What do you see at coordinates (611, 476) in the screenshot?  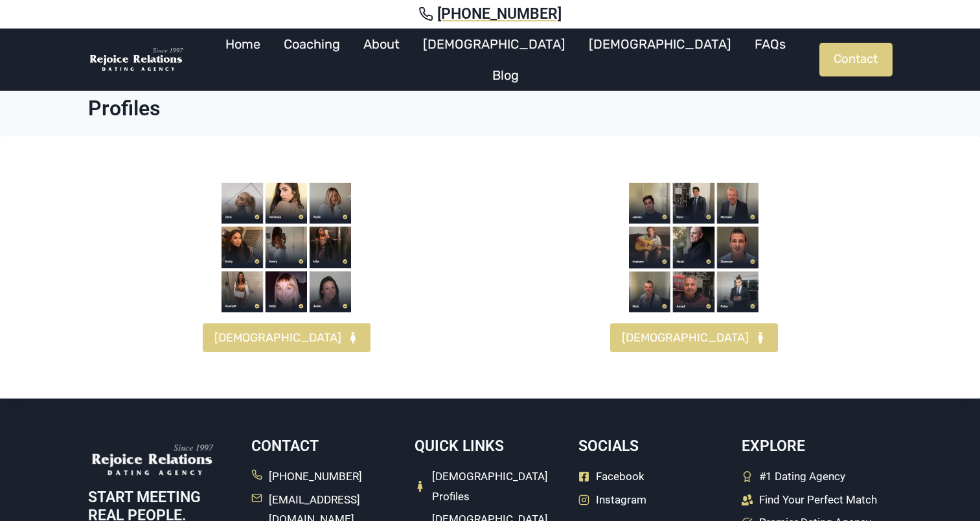 I see `a: Facebook` at bounding box center [611, 476].